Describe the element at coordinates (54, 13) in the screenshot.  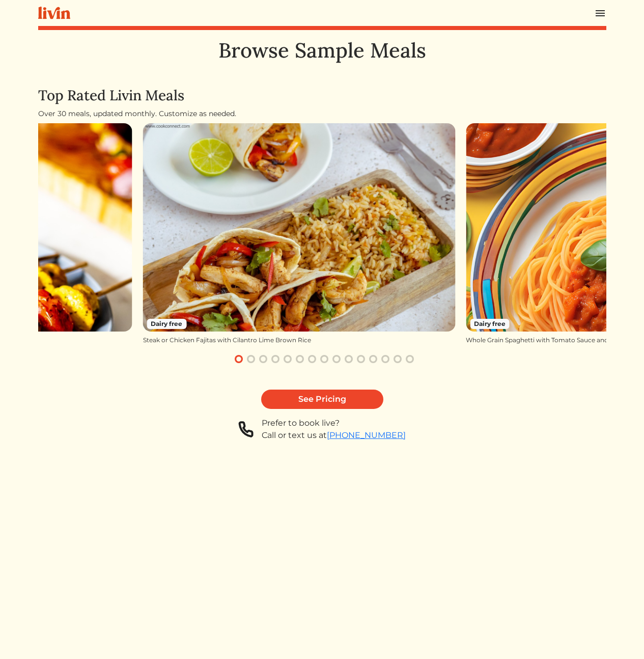
I see `img: livin-logo-a0d97d1a881af30f6274990eb6222085a2533c92bbd1e4f22c21b4f0d0e3210c.svg` at that location.